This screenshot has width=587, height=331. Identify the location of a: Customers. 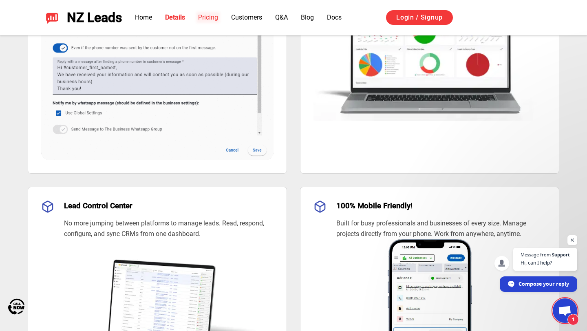
(246, 17).